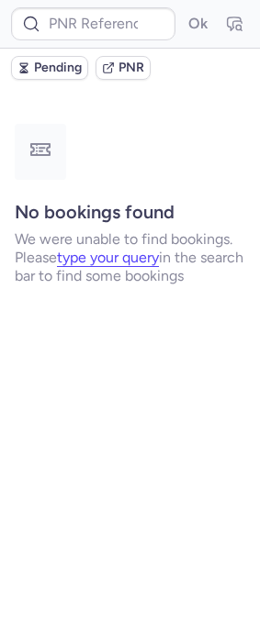  I want to click on button: PNR, so click(123, 68).